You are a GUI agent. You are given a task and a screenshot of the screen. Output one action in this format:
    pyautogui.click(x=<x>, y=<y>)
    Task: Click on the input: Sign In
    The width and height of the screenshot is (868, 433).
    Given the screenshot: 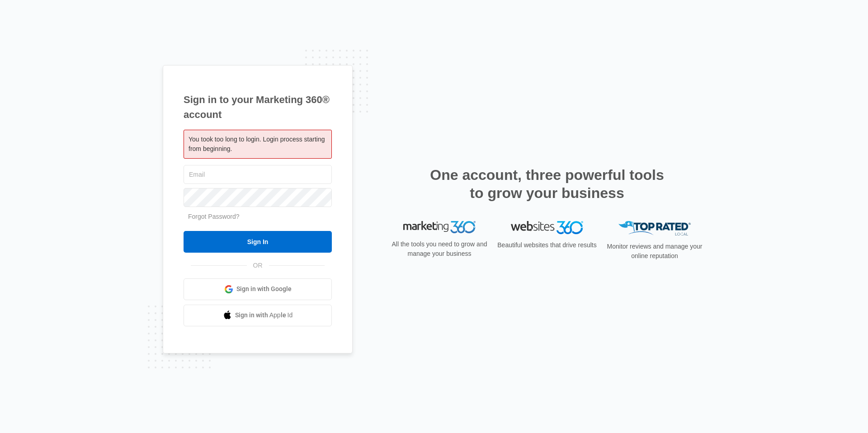 What is the action you would take?
    pyautogui.click(x=257, y=242)
    